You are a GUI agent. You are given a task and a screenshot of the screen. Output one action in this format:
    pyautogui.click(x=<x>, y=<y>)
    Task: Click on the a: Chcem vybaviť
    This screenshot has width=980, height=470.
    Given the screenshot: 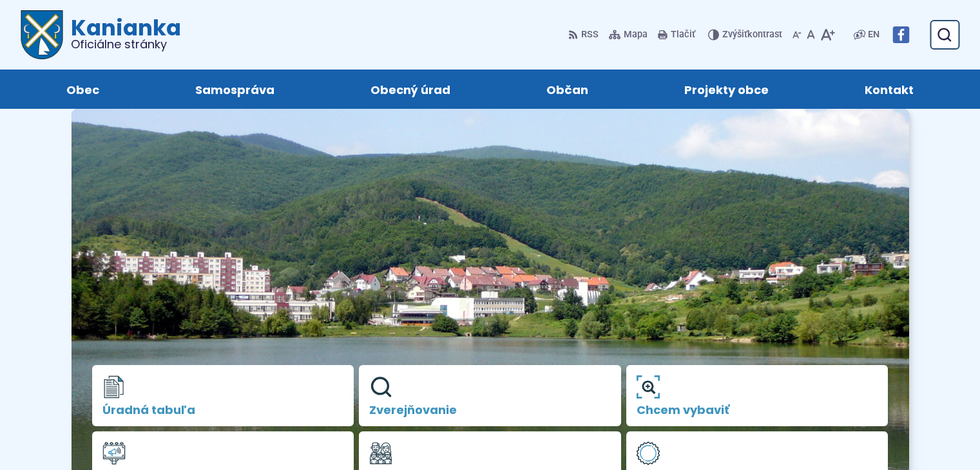 What is the action you would take?
    pyautogui.click(x=757, y=397)
    